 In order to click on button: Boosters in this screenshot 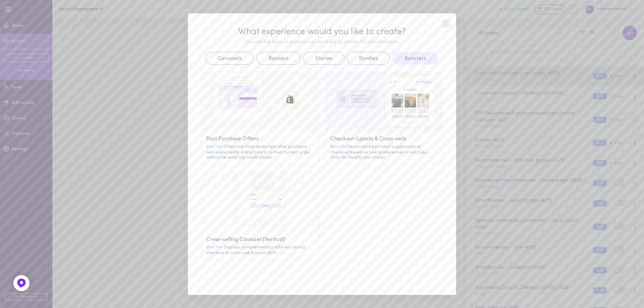, I will do `click(416, 58)`.